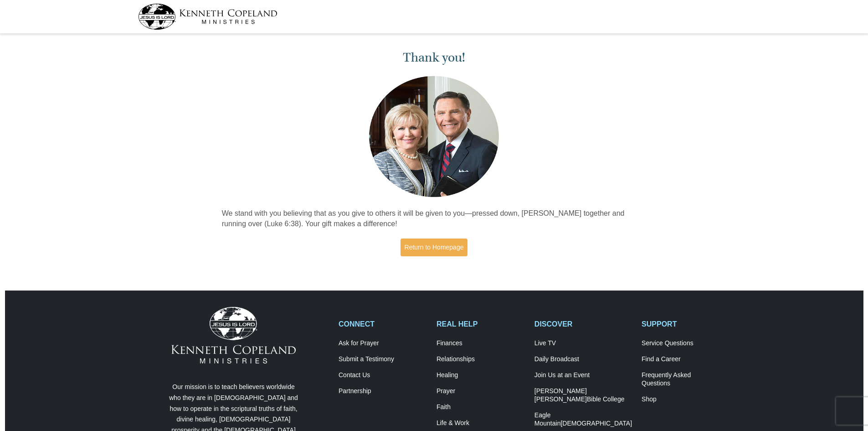  Describe the element at coordinates (481, 424) in the screenshot. I see `a: Life & Work` at that location.